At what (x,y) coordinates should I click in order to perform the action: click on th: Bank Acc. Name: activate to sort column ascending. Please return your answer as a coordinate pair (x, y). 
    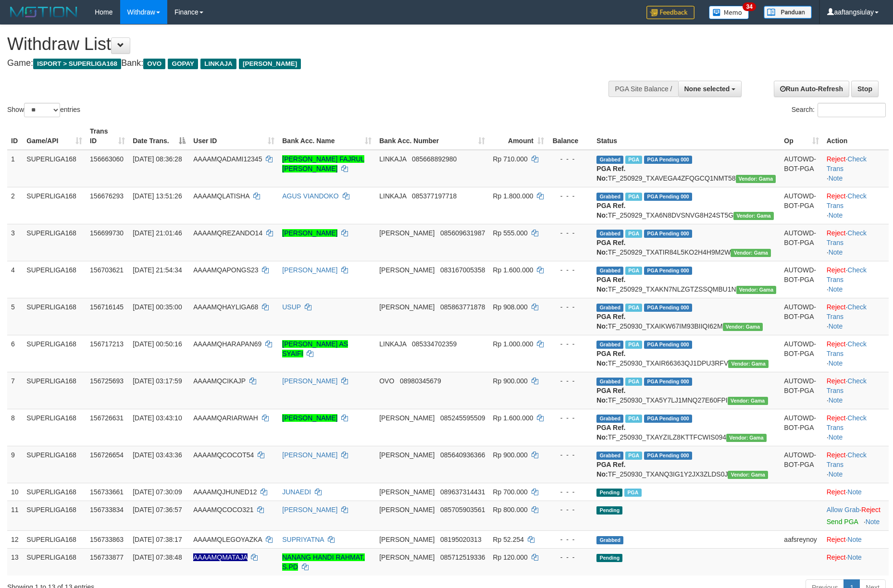
    Looking at the image, I should click on (327, 136).